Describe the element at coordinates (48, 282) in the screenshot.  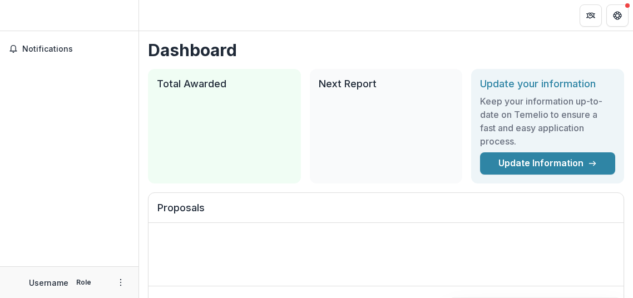
I see `p: Username` at that location.